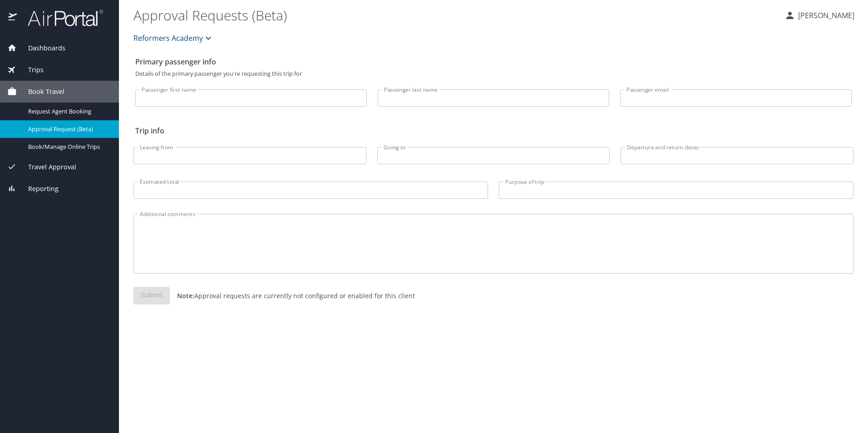 This screenshot has width=868, height=433. I want to click on button: Reformers Academy, so click(173, 38).